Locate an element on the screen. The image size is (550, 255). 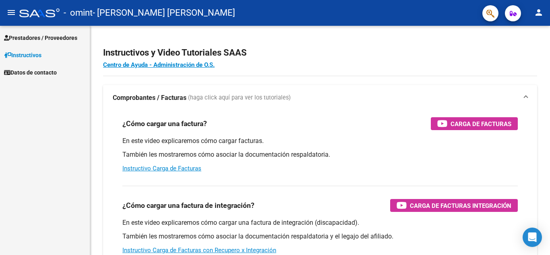
button: Carga de Facturas Integración is located at coordinates (454, 205).